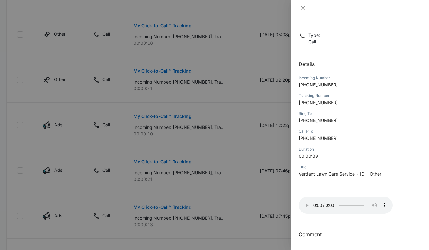  Describe the element at coordinates (360, 235) in the screenshot. I see `h3: Comment` at that location.